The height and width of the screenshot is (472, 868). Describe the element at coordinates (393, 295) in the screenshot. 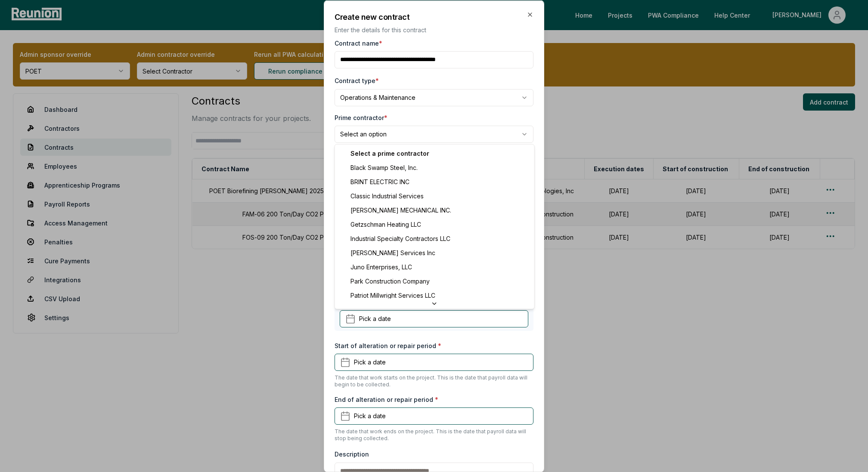

I see `span: Patriot Millwright Services LLC` at that location.